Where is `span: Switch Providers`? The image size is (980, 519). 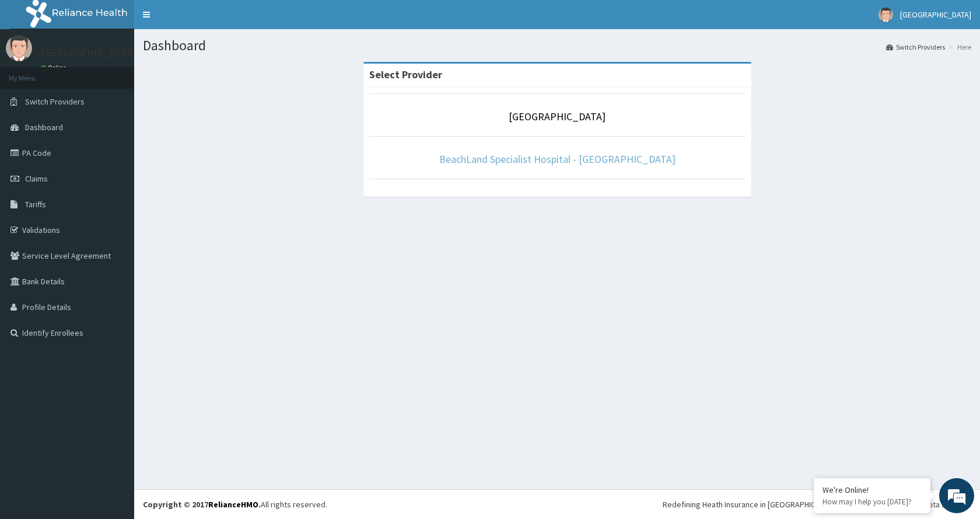
span: Switch Providers is located at coordinates (54, 102).